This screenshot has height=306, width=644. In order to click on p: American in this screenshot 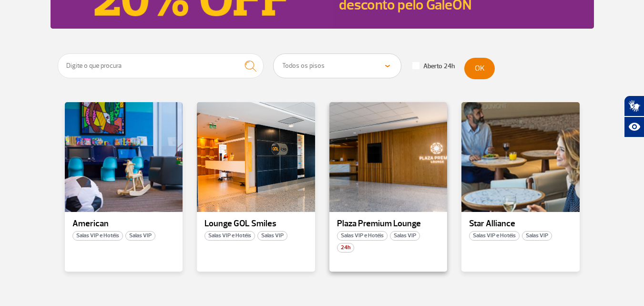, I will do `click(124, 224)`.